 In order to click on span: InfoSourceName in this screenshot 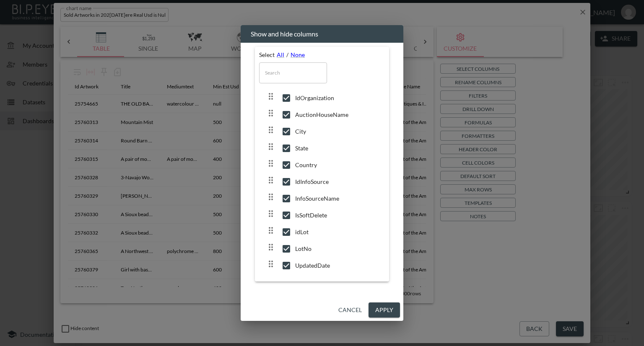, I will do `click(337, 199)`.